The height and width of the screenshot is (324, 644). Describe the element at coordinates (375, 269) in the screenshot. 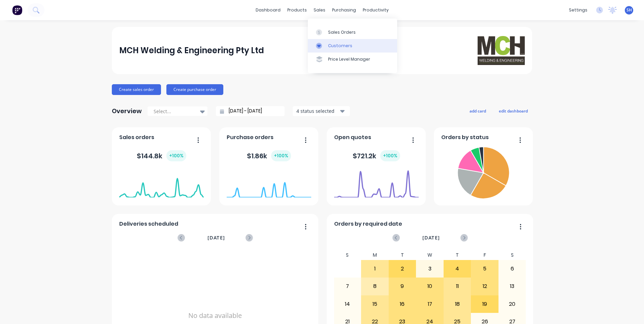

I see `div: 1` at that location.